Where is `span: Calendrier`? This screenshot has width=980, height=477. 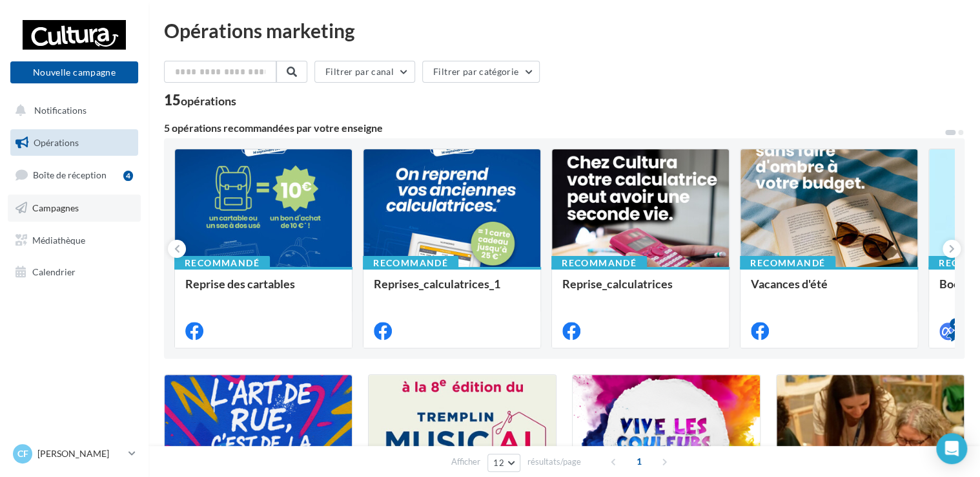 span: Calendrier is located at coordinates (54, 272).